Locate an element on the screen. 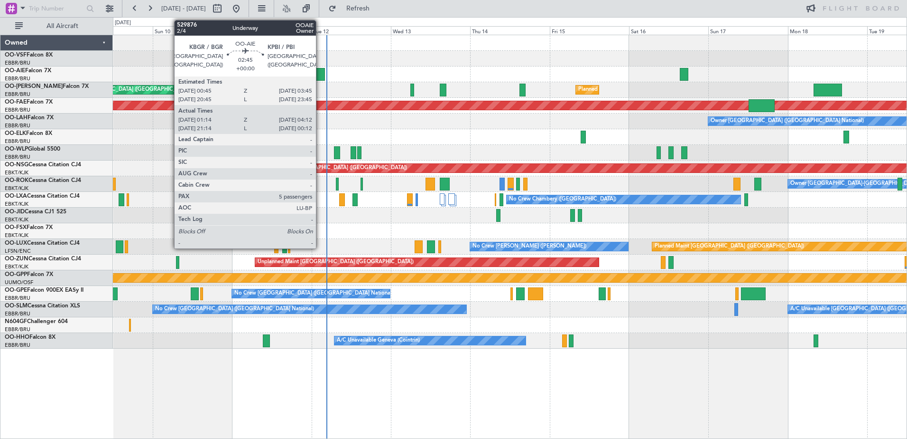 This screenshot has width=907, height=439. a: OO-JIDCessna CJ1 525 is located at coordinates (36, 212).